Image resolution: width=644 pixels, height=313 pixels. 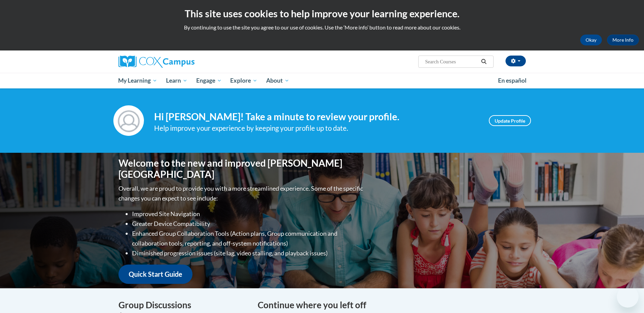 I want to click on span: Engage, so click(x=209, y=81).